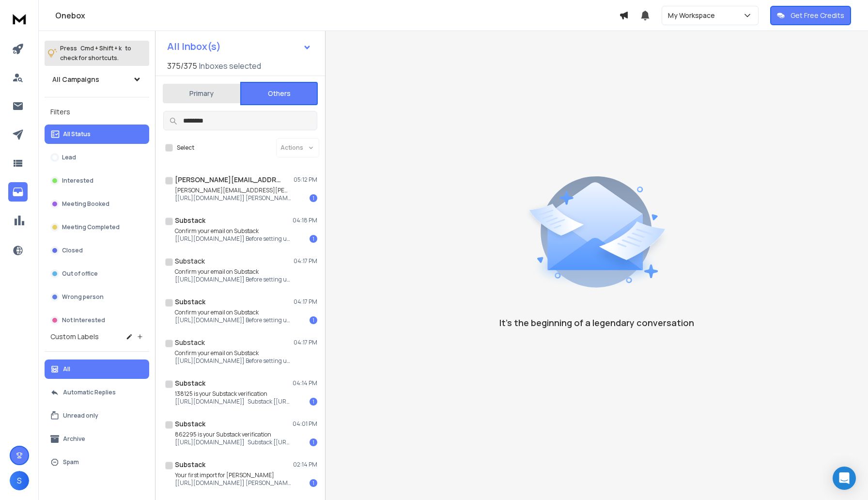 This screenshot has width=868, height=500. What do you see at coordinates (75, 337) in the screenshot?
I see `h3: Custom Labels` at bounding box center [75, 337].